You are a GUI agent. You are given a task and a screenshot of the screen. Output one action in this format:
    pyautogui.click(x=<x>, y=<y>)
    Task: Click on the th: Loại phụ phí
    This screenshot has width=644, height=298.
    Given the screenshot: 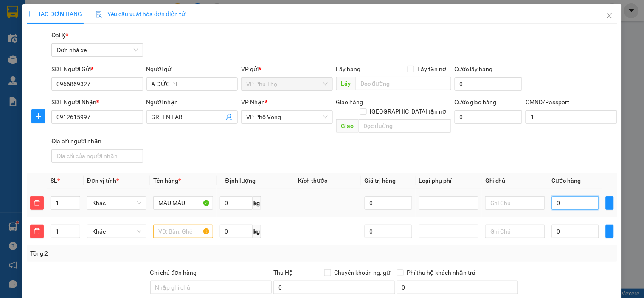 What is the action you would take?
    pyautogui.click(x=449, y=180)
    